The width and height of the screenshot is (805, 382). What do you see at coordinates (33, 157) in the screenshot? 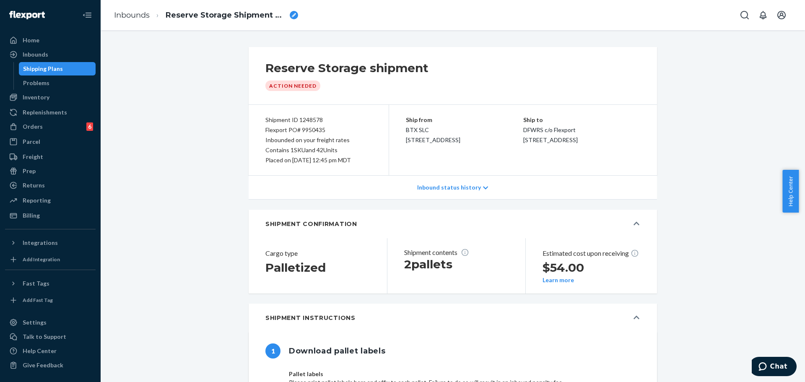
I see `div: Freight` at bounding box center [33, 157].